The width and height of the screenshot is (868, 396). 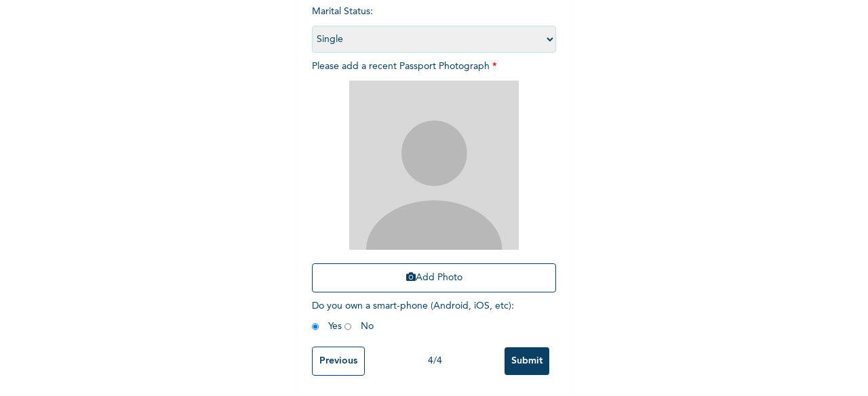 What do you see at coordinates (434, 166) in the screenshot?
I see `img: Crop` at bounding box center [434, 166].